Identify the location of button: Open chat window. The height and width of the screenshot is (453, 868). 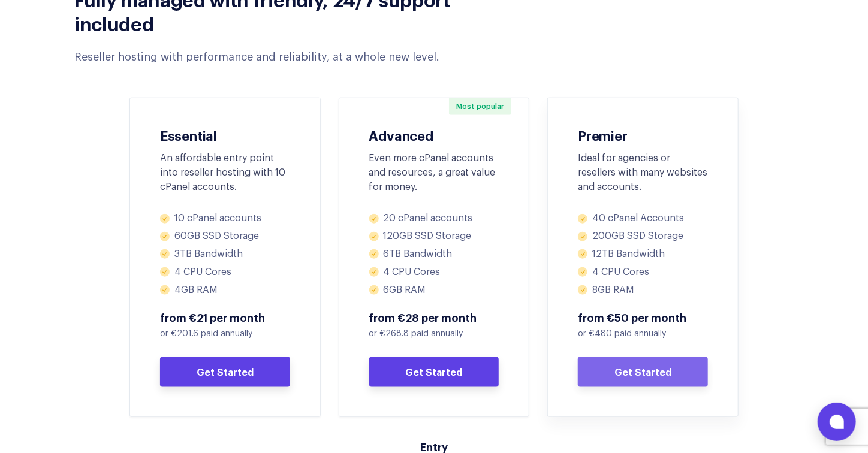
(837, 421).